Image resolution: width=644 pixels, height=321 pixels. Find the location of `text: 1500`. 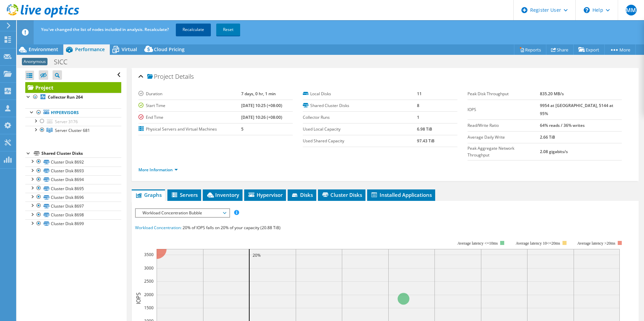

text: 1500 is located at coordinates (149, 308).